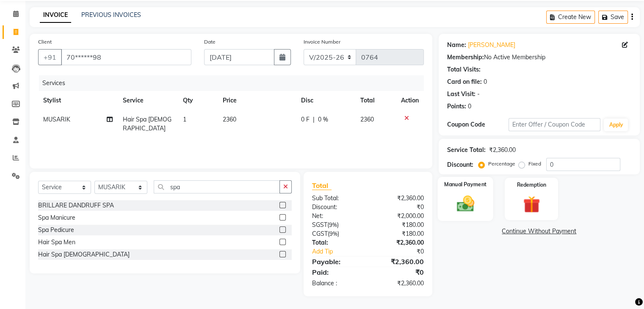  Describe the element at coordinates (56, 230) in the screenshot. I see `div: Spa Pedicure` at that location.